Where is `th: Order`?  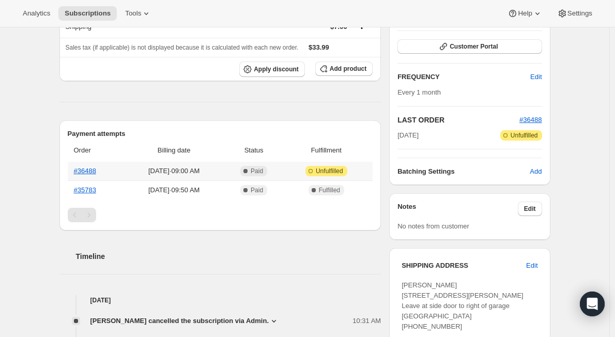
th: Order is located at coordinates (96, 150).